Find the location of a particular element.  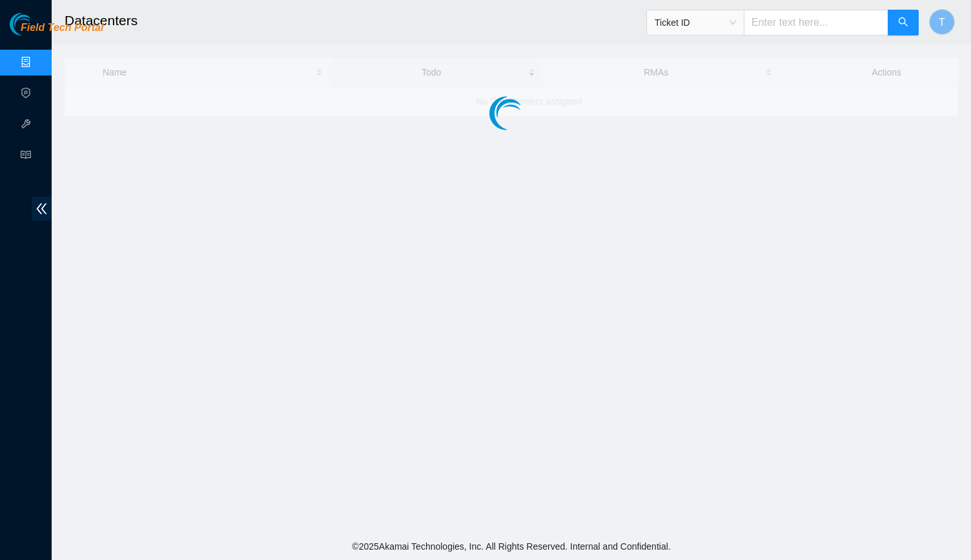

span: Field Tech Portal is located at coordinates (62, 28).